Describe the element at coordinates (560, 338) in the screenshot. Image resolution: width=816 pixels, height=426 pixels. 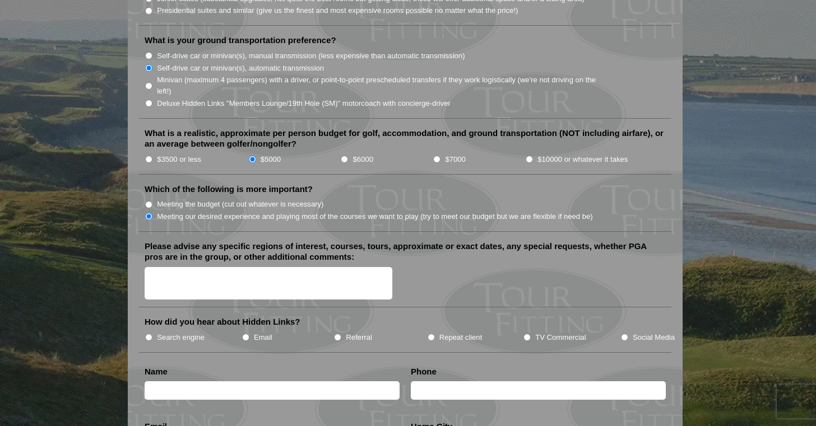
I see `label: TV Commercial` at that location.